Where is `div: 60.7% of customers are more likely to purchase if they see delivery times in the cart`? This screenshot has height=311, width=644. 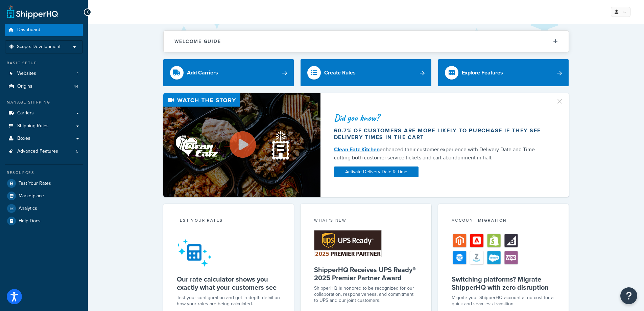 div: 60.7% of customers are more likely to purchase if they see delivery times in the cart is located at coordinates (441, 134).